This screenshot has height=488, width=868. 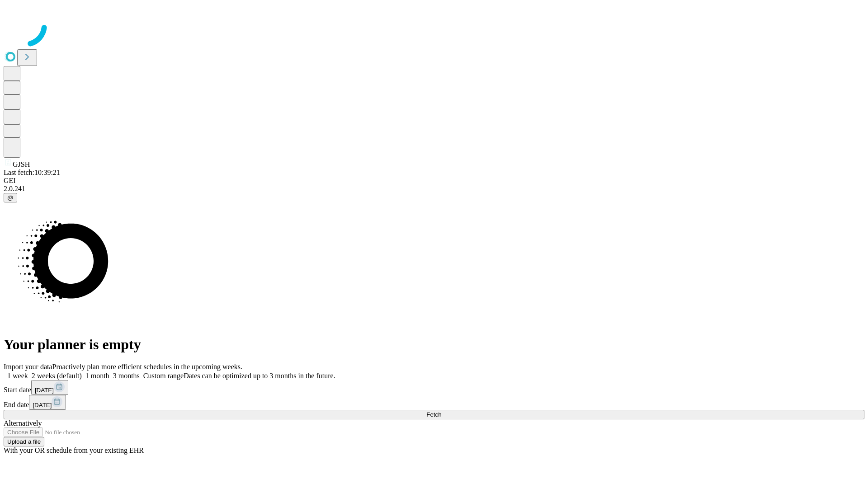 What do you see at coordinates (163, 375) in the screenshot?
I see `span: Custom range` at bounding box center [163, 375].